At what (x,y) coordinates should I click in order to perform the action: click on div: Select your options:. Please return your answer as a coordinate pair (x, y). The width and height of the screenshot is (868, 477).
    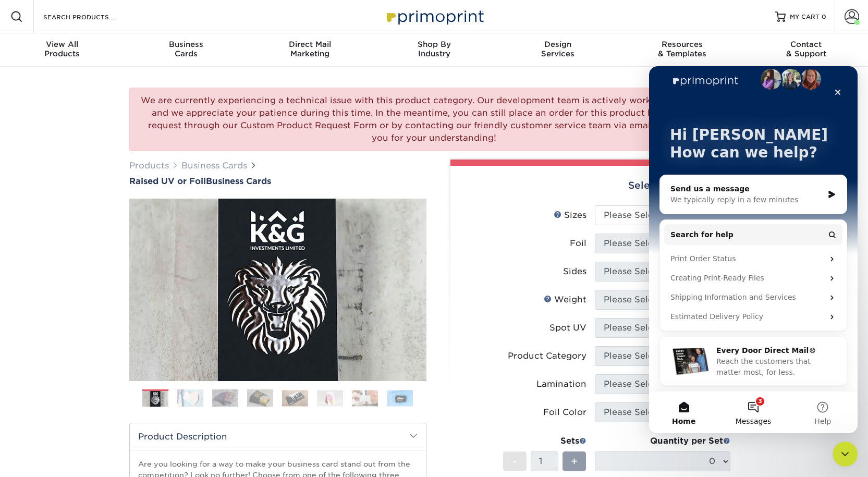
    Looking at the image, I should click on (595, 185).